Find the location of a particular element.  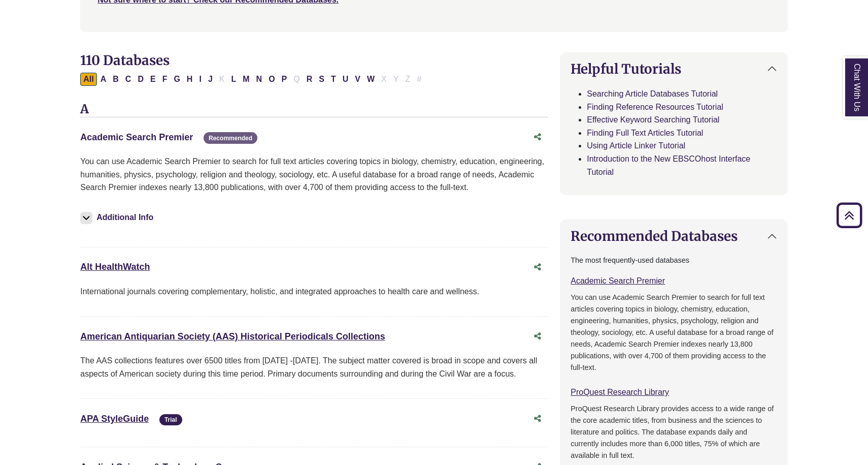

a: Back to Top is located at coordinates (849, 215).